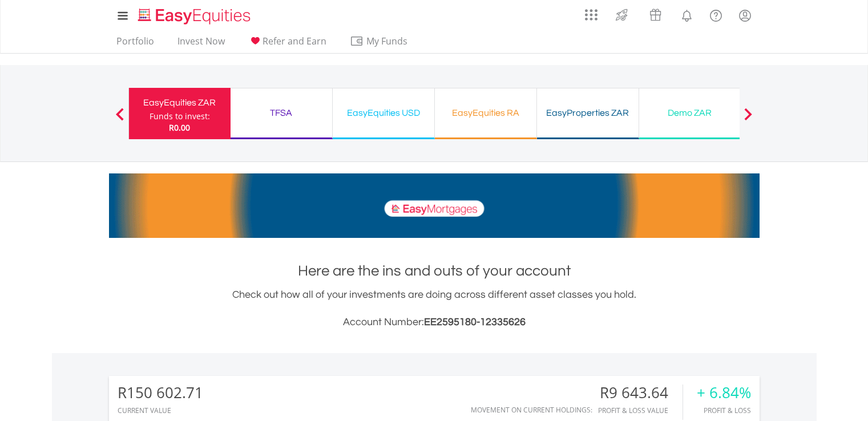  I want to click on div: Profit & Loss, so click(723, 410).